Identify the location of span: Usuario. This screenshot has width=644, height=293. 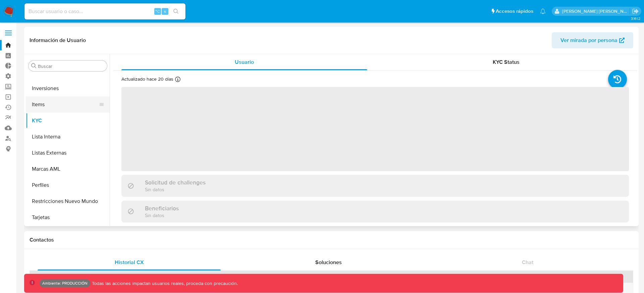
(244, 62).